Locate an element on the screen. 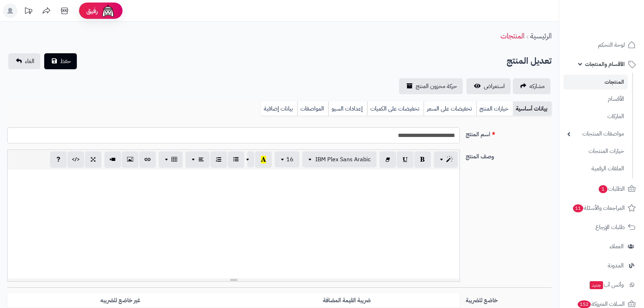 This screenshot has height=308, width=644. a: تحديثات المنصة is located at coordinates (28, 12).